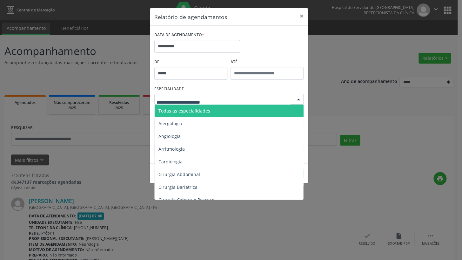 This screenshot has width=462, height=260. Describe the element at coordinates (170, 136) in the screenshot. I see `span: Angiologia` at that location.